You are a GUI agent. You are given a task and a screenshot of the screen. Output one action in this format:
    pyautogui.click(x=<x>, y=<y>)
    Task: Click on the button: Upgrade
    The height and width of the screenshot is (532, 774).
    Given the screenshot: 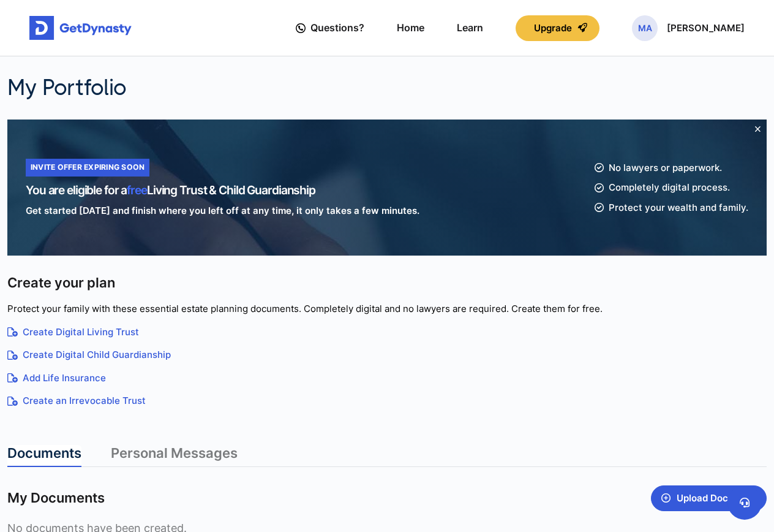 What is the action you would take?
    pyautogui.click(x=558, y=29)
    